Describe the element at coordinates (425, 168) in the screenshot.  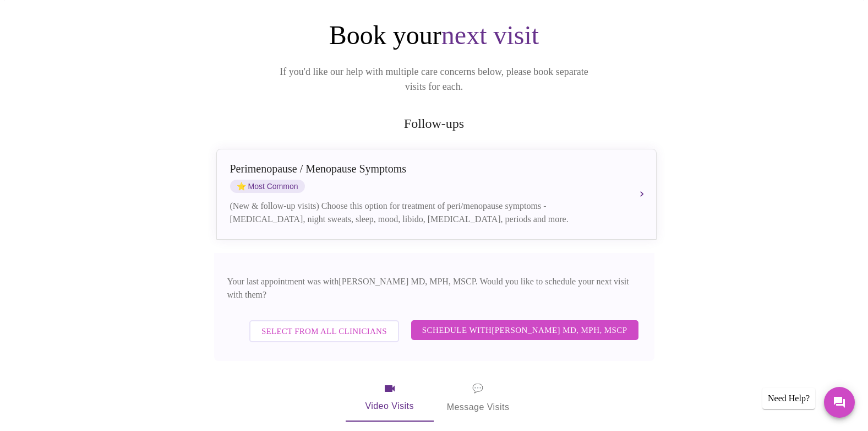
I see `div: Perimenopause / Menopause Symptoms` at that location.